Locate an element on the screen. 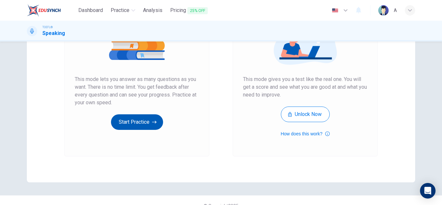 Image resolution: width=442 pixels, height=205 pixels. button: Pricing25% OFF is located at coordinates (189, 10).